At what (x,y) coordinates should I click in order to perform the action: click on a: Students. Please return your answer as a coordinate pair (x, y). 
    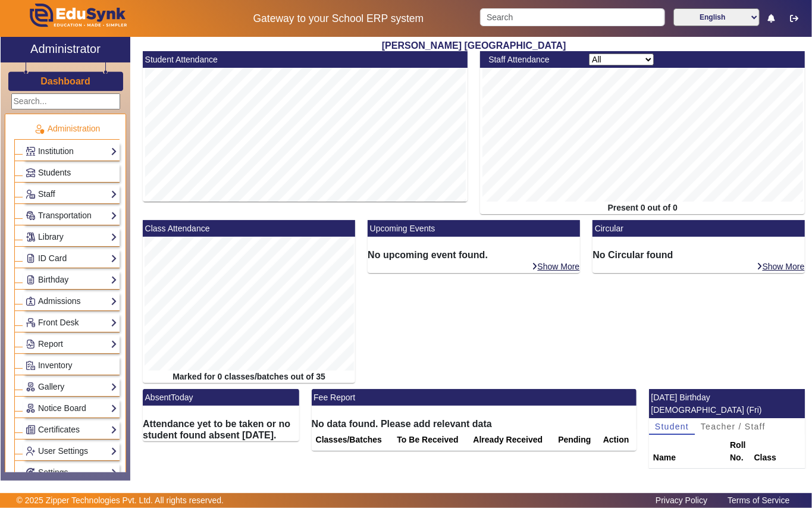
    Looking at the image, I should click on (71, 173).